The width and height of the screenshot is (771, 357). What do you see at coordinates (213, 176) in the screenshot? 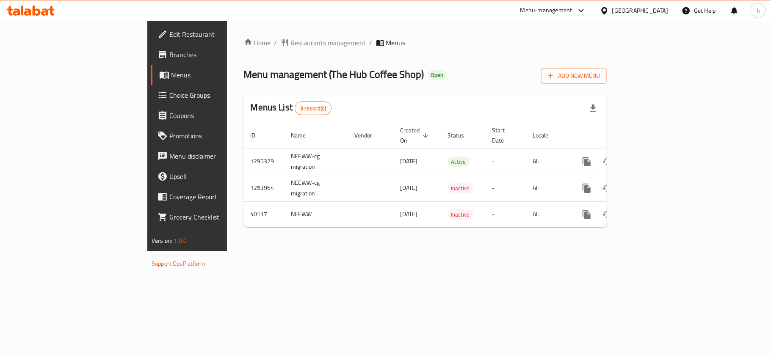
I see `a: Upsell` at bounding box center [213, 176].